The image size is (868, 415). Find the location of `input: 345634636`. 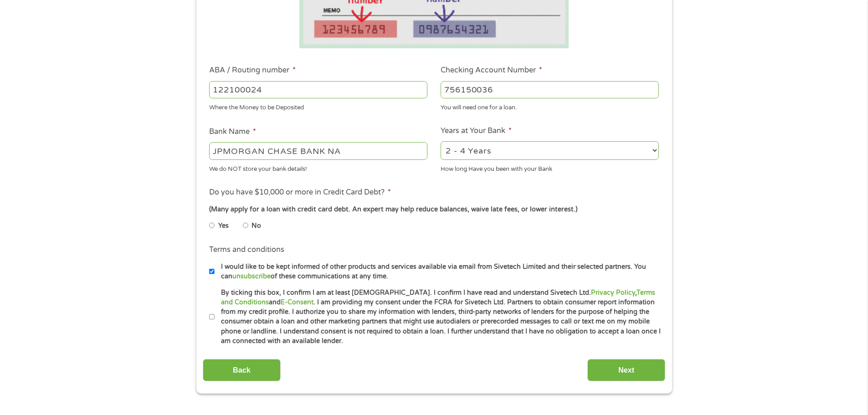

input: 345634636 is located at coordinates (550, 90).